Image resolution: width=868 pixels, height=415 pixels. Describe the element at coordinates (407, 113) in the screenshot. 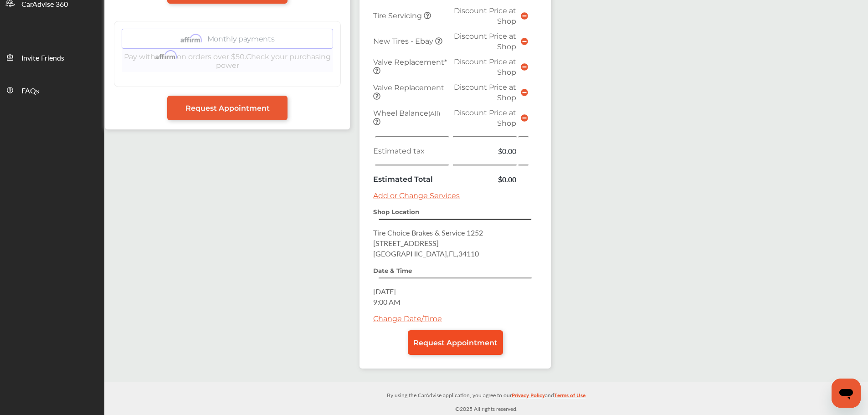

I see `span: Wheel Balance` at that location.